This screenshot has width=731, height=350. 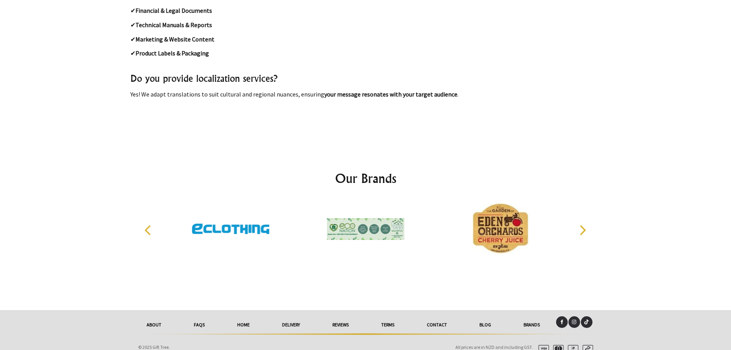 What do you see at coordinates (501, 229) in the screenshot?
I see `img: Eden Orchards` at bounding box center [501, 229].